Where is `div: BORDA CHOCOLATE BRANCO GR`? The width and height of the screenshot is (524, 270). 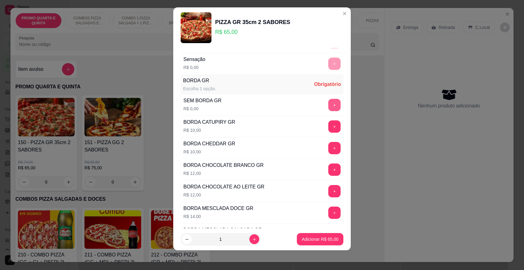
div: BORDA CHOCOLATE BRANCO GR is located at coordinates (223, 165).